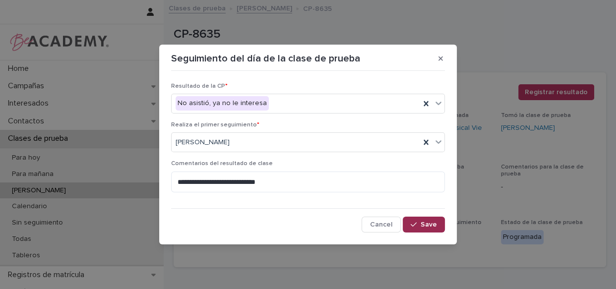 The width and height of the screenshot is (616, 289). I want to click on span: Realiza el primer seguimiento, so click(215, 125).